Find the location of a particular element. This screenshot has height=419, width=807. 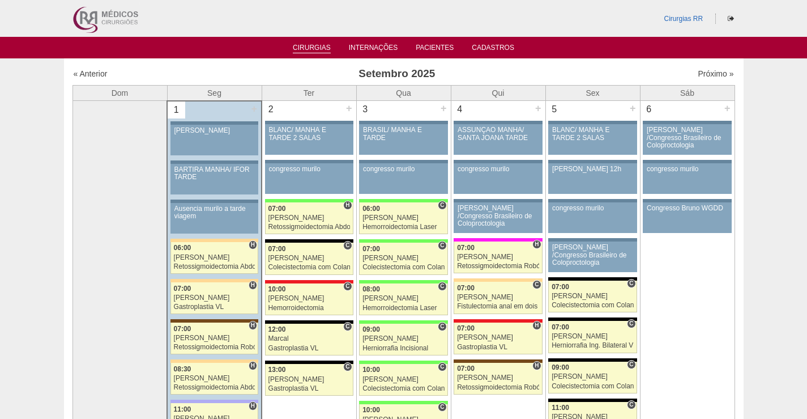

a: « Anterior is located at coordinates (91, 74).